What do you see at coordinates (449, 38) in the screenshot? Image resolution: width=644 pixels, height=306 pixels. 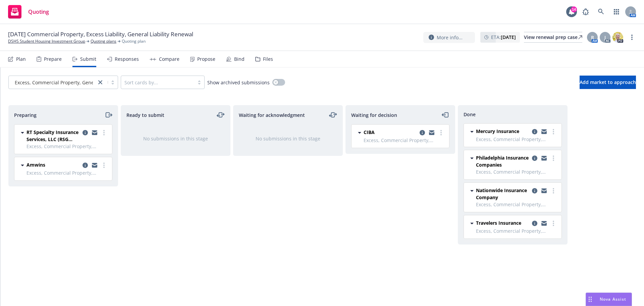 I see `span: More info...` at bounding box center [449, 38].